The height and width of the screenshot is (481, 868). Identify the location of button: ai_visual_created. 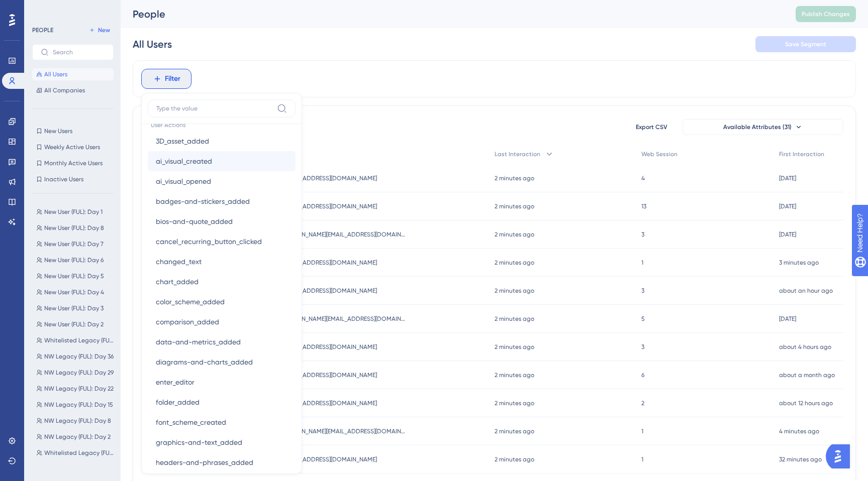
(222, 161).